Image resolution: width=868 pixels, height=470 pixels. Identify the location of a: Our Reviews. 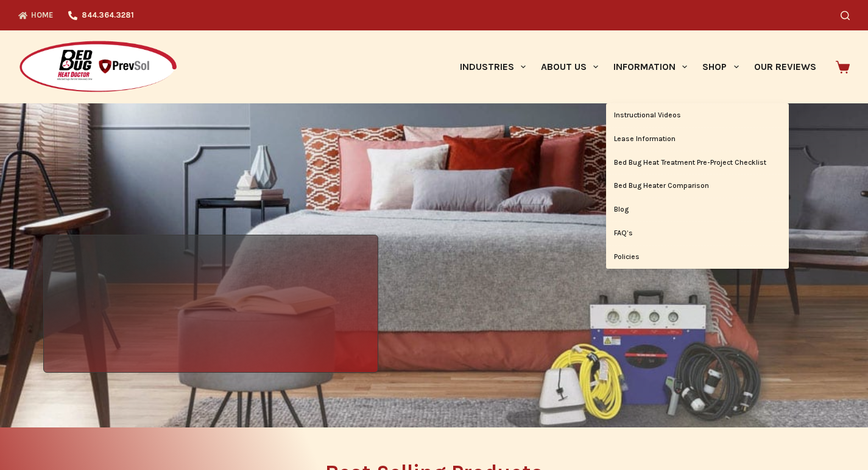
(785, 67).